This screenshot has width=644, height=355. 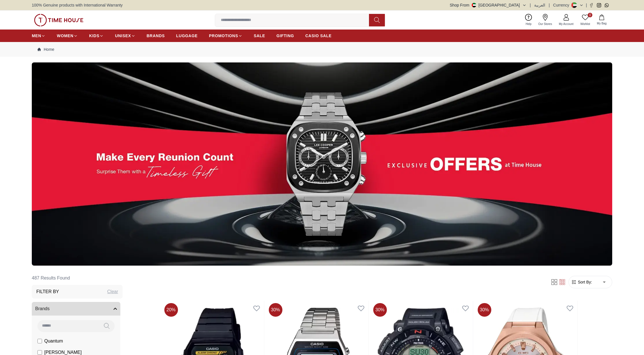 I want to click on span: UNISEX, so click(x=123, y=36).